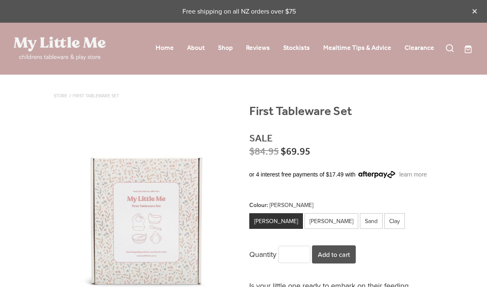 Image resolution: width=487 pixels, height=287 pixels. What do you see at coordinates (195, 48) in the screenshot?
I see `a: About` at bounding box center [195, 48].